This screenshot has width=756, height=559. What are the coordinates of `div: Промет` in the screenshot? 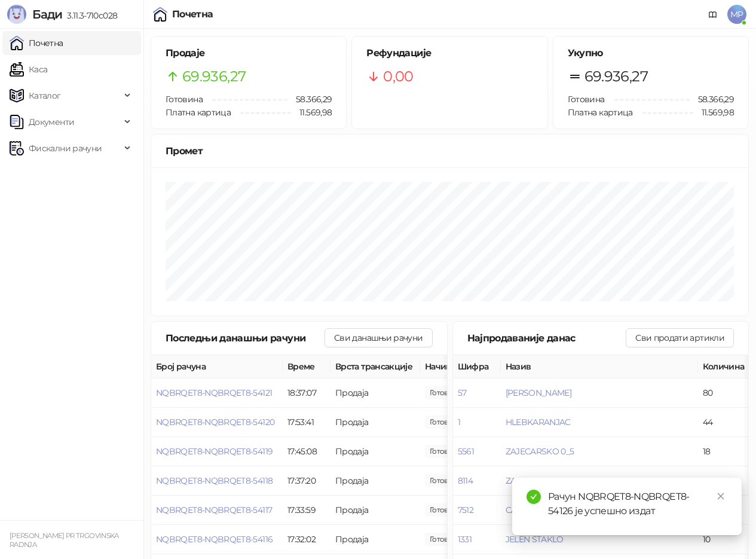 It's located at (449, 151).